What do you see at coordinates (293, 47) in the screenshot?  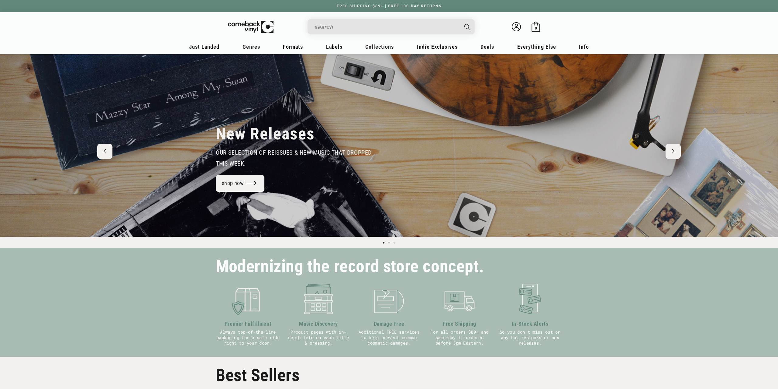 I see `span: Formats` at bounding box center [293, 47].